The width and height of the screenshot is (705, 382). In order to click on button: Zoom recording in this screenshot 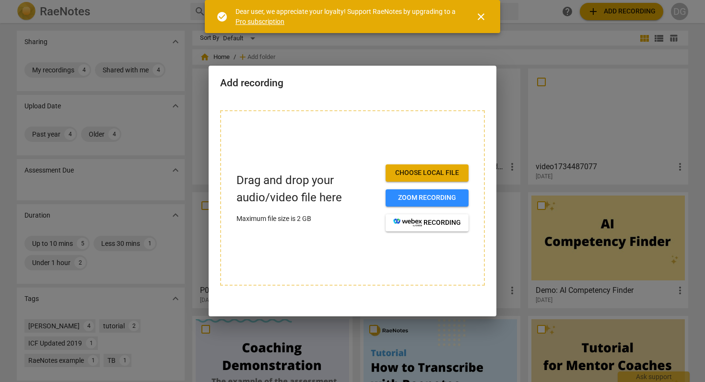, I will do `click(427, 198)`.